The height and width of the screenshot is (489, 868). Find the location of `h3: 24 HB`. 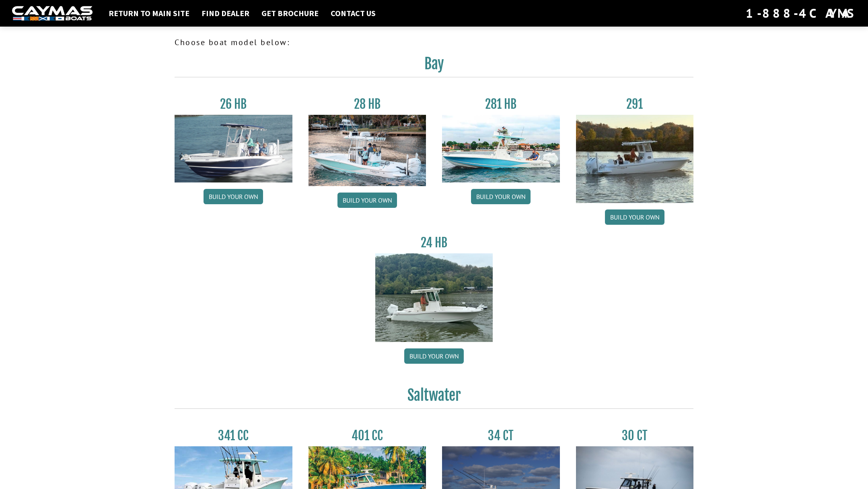

h3: 24 HB is located at coordinates (434, 242).